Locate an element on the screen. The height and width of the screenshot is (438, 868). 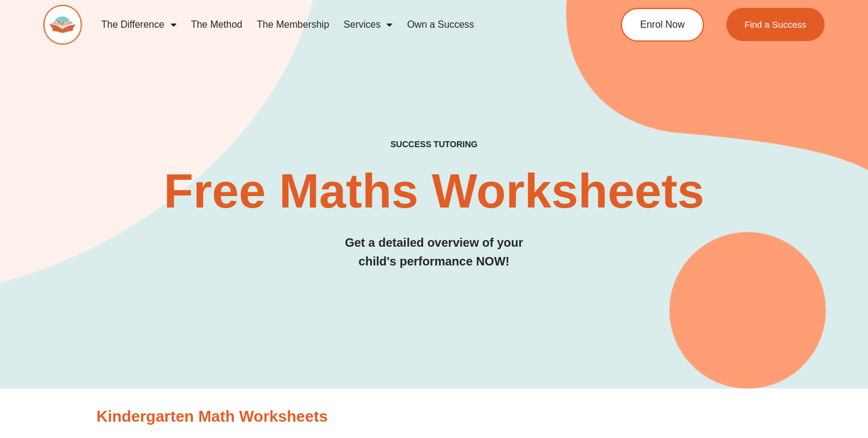
h3: Get a detailed overview of your child's performance NOW! is located at coordinates (434, 252).